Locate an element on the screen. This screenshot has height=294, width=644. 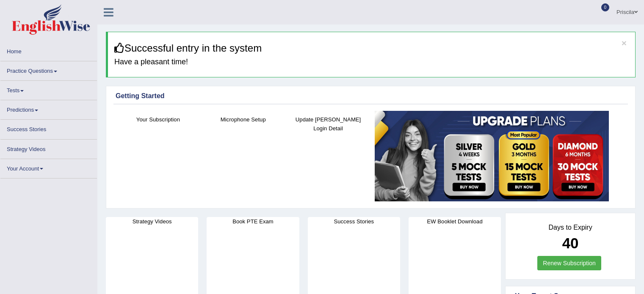
h4: Book PTE Exam is located at coordinates (253, 222).